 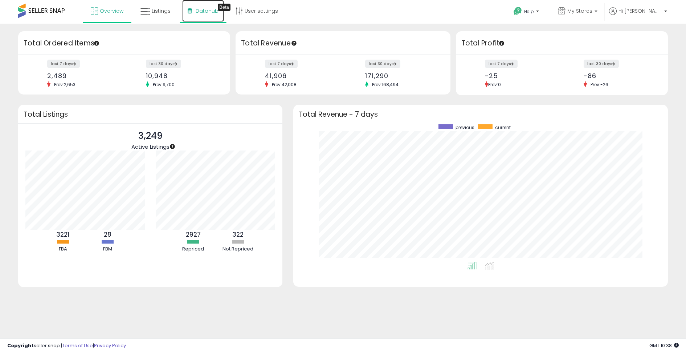 What do you see at coordinates (83, 76) in the screenshot?
I see `div: 2,489` at bounding box center [83, 76].